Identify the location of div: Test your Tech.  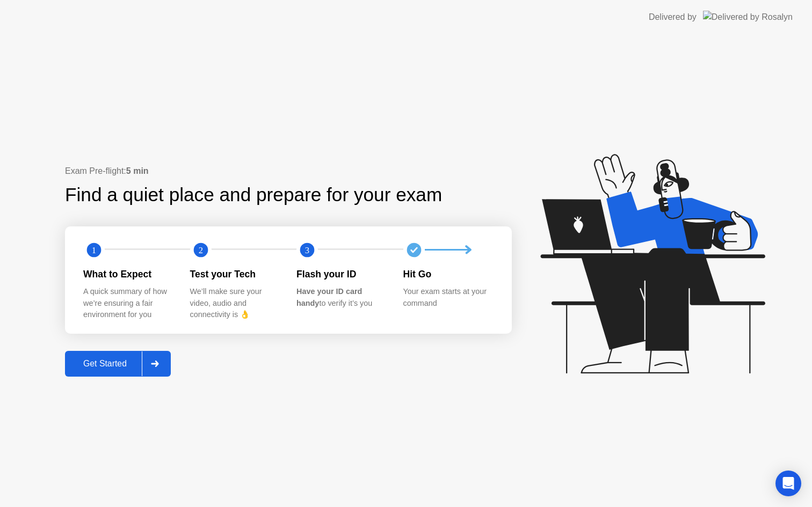
(234, 275).